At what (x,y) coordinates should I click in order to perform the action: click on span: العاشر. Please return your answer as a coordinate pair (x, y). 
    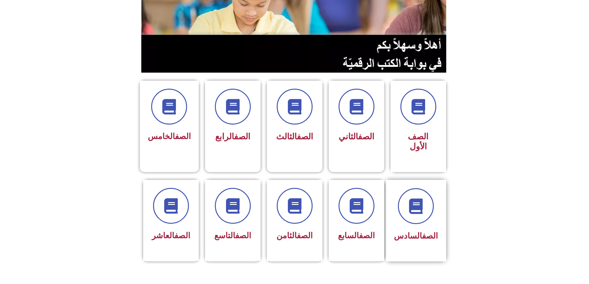
    Looking at the image, I should click on (171, 236).